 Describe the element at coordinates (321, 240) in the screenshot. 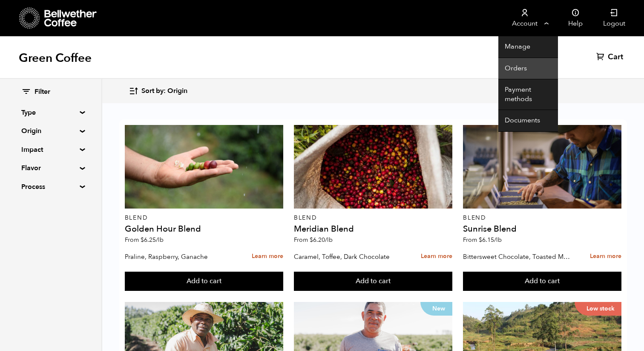

I see `bdi: 6.20` at that location.